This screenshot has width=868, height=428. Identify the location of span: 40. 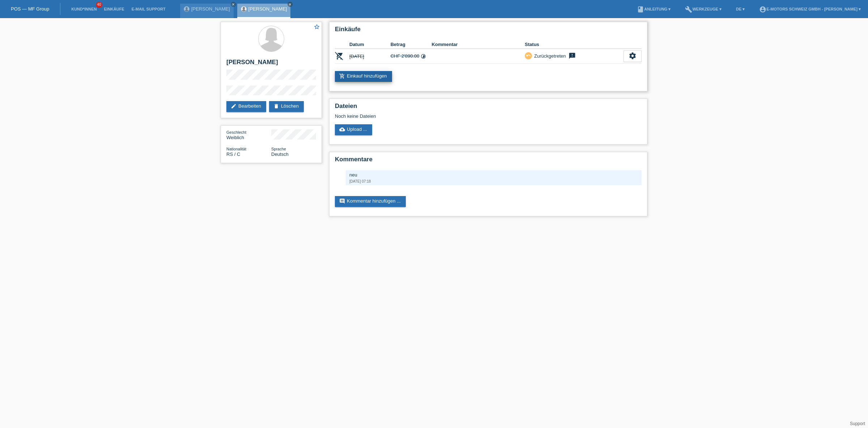
(99, 5).